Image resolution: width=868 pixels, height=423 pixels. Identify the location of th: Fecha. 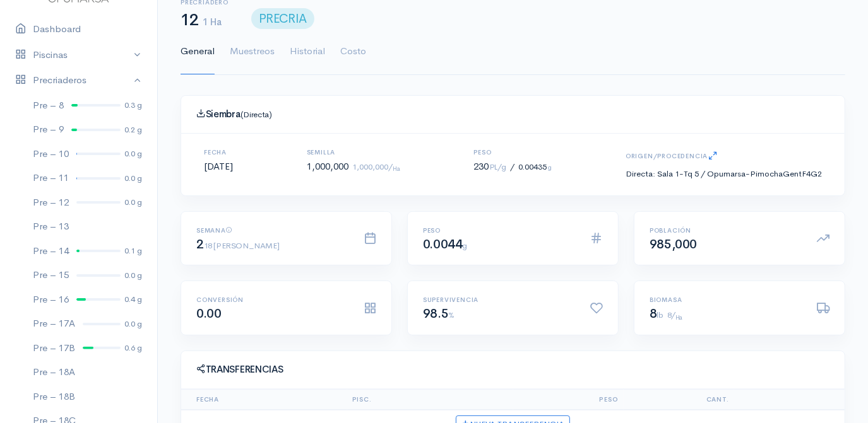
(264, 399).